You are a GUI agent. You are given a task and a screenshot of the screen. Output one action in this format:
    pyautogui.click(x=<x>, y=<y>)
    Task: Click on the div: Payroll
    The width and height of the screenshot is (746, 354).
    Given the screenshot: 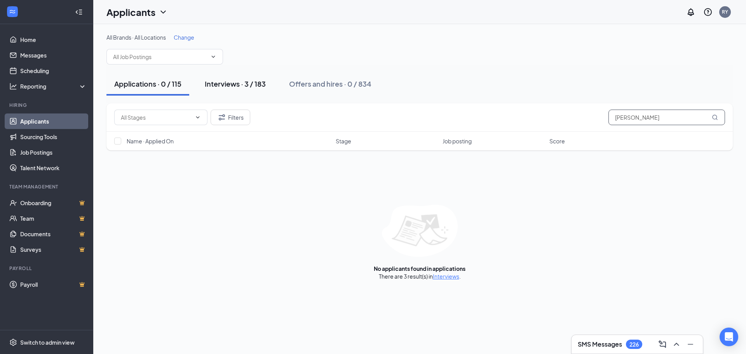 What is the action you would take?
    pyautogui.click(x=47, y=268)
    